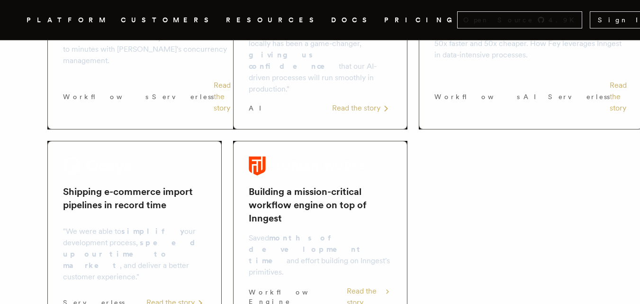 The image size is (640, 304). What do you see at coordinates (168, 20) in the screenshot?
I see `a: CUSTOMERS` at bounding box center [168, 20].